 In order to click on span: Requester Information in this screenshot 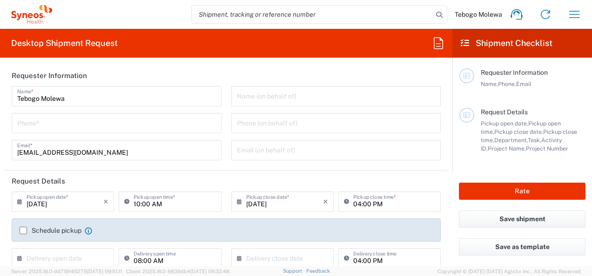, I will do `click(514, 73)`.